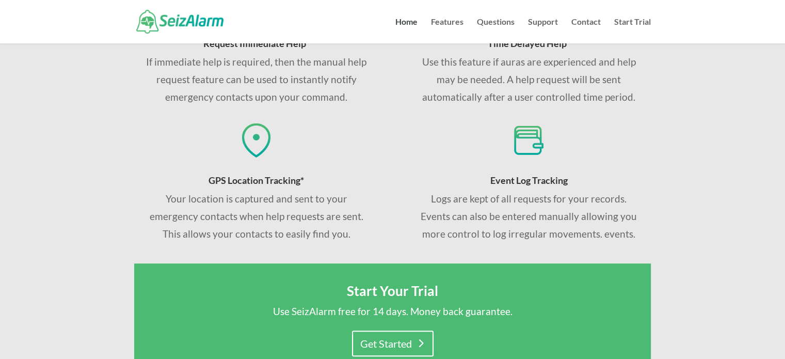 This screenshot has width=785, height=359. What do you see at coordinates (256, 180) in the screenshot?
I see `span: GPS Location Tracking*` at bounding box center [256, 180].